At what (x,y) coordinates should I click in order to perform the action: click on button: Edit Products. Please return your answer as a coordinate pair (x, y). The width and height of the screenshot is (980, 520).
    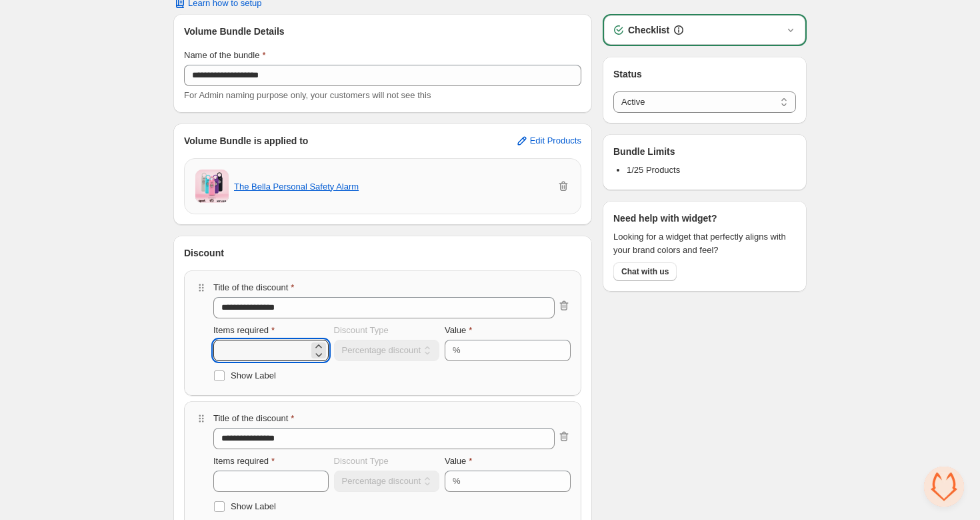
    Looking at the image, I should click on (548, 141).